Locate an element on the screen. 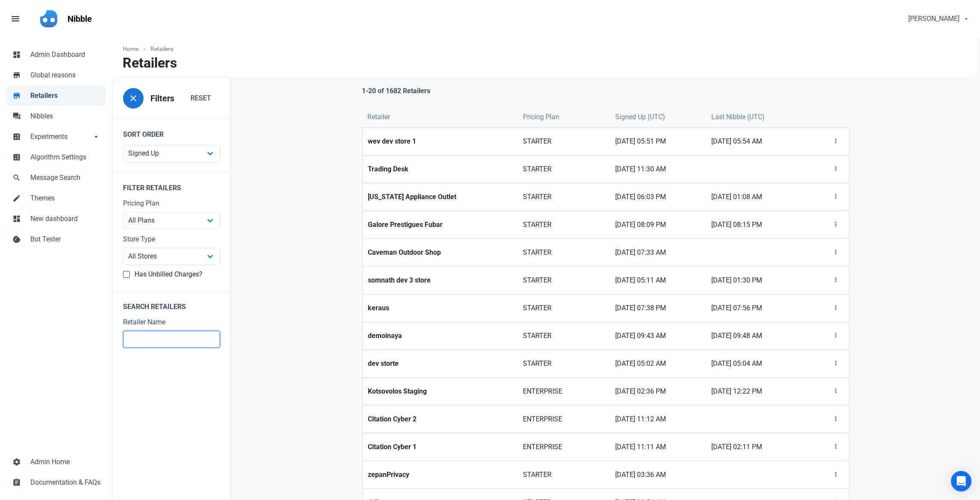 This screenshot has height=500, width=980. span: Admin Home is located at coordinates (65, 462).